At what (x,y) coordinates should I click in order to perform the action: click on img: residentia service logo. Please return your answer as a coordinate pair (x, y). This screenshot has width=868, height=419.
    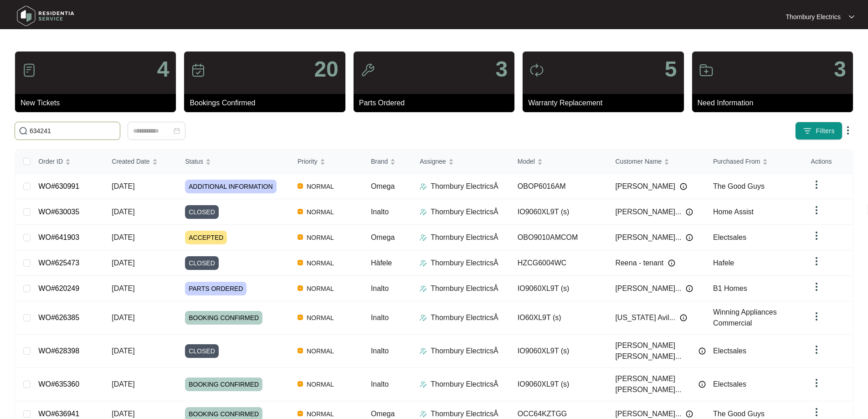
    Looking at the image, I should click on (46, 16).